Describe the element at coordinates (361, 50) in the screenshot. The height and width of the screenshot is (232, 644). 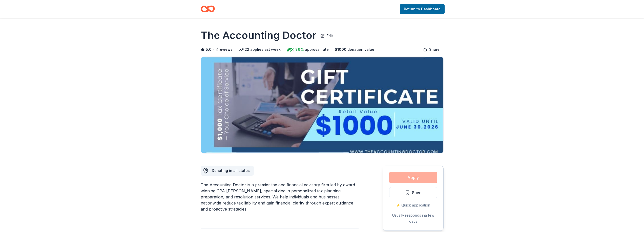
I see `span: donation value` at that location.